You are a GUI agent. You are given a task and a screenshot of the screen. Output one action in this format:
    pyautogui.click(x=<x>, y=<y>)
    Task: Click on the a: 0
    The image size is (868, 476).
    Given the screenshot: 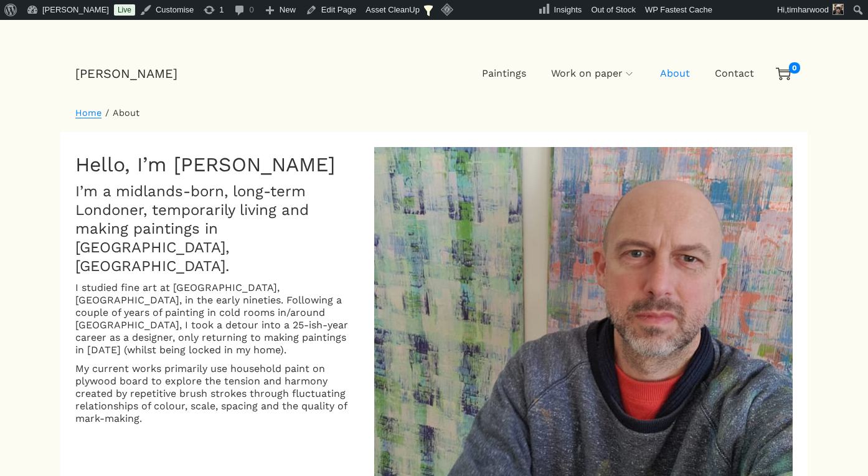 What is the action you would take?
    pyautogui.click(x=783, y=74)
    